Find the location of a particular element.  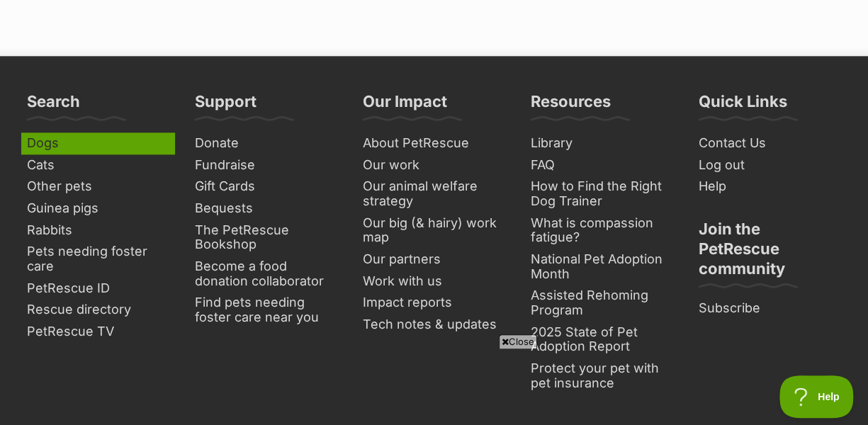

a: PetRescue ID is located at coordinates (98, 288).